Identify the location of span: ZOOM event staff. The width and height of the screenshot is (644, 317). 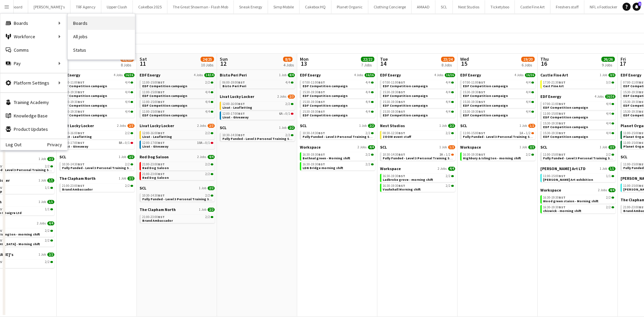
(397, 137).